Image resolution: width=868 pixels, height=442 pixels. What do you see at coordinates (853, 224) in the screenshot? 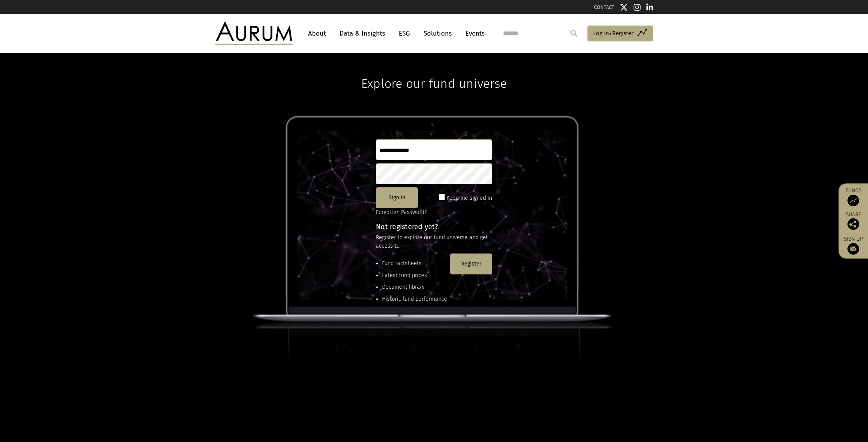
I see `img: Share this post` at bounding box center [853, 224].